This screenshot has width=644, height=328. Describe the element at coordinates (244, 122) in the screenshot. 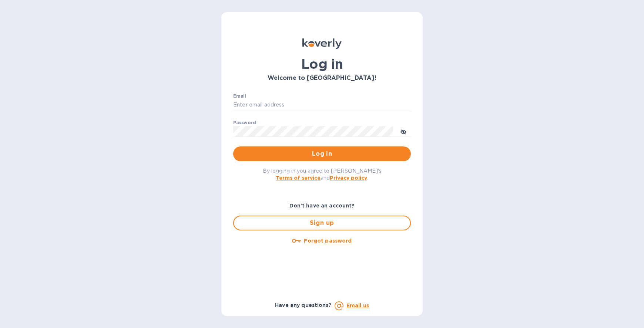

I see `label: Password` at that location.